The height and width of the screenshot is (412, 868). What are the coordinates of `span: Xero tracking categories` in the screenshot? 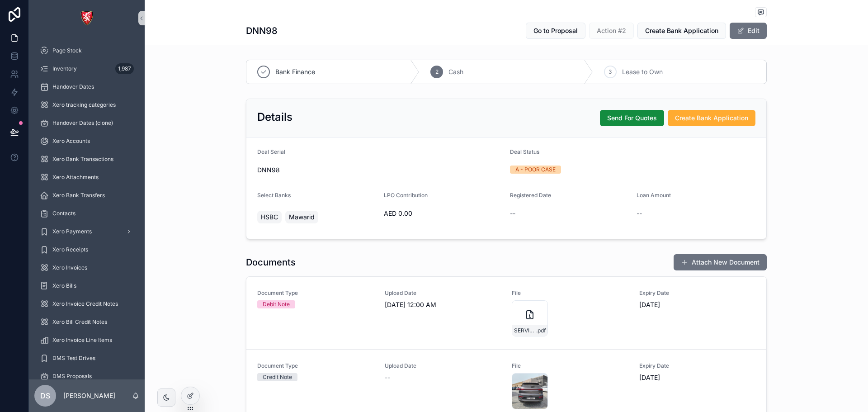 It's located at (84, 105).